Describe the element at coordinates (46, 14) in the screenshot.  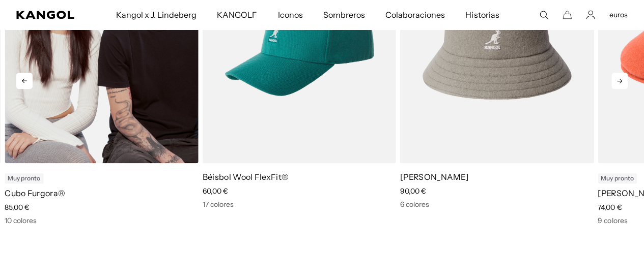
I see `a: Kangol` at that location.